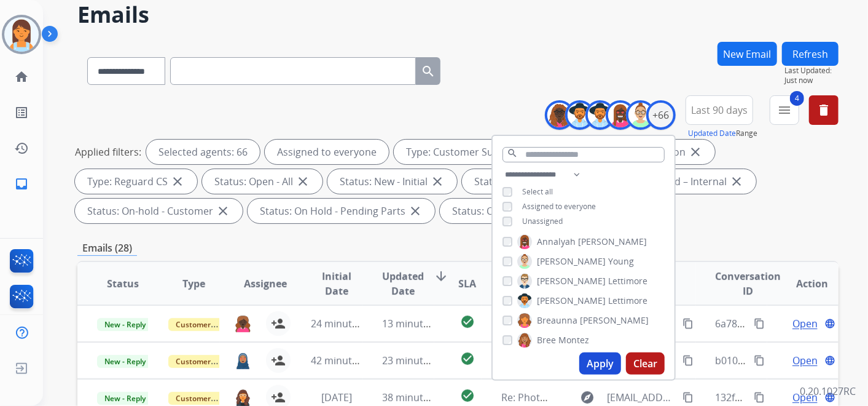 The image size is (868, 406). Describe the element at coordinates (600, 364) in the screenshot. I see `button: Apply` at that location.